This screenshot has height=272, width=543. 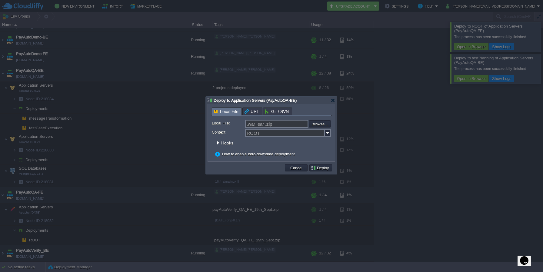 I want to click on span: Hooks, so click(x=228, y=143).